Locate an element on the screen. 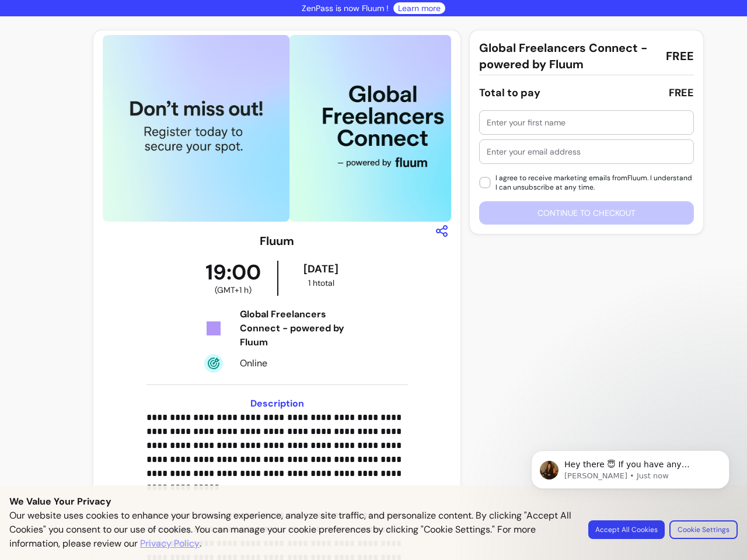 This screenshot has width=747, height=560. p: Message from Roberta, sent Just now is located at coordinates (126, 50).